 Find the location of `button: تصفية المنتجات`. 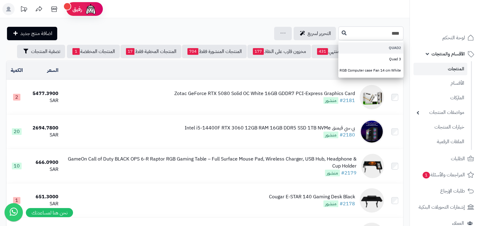

button: تصفية المنتجات is located at coordinates (41, 51).